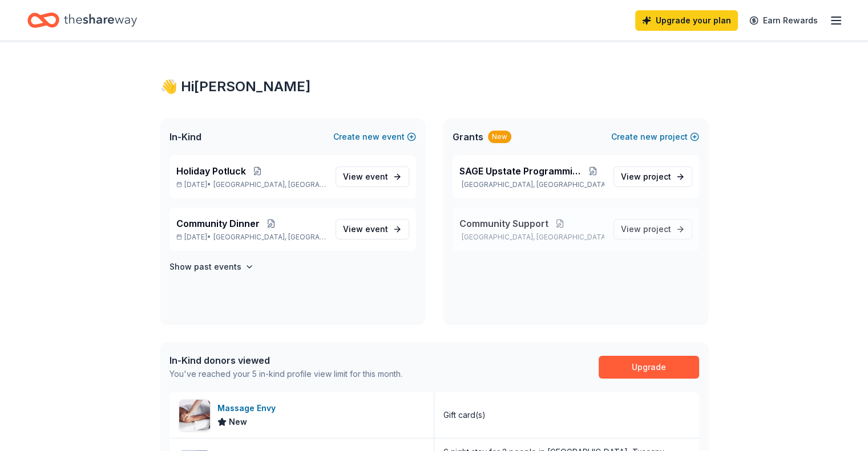  I want to click on span: Community Dinner, so click(218, 224).